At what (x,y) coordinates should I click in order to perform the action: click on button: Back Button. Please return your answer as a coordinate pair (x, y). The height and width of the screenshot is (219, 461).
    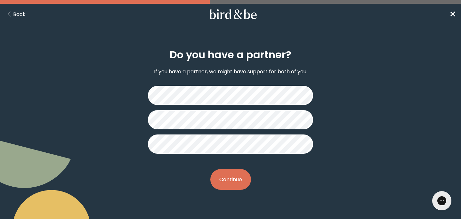
    Looking at the image, I should click on (15, 14).